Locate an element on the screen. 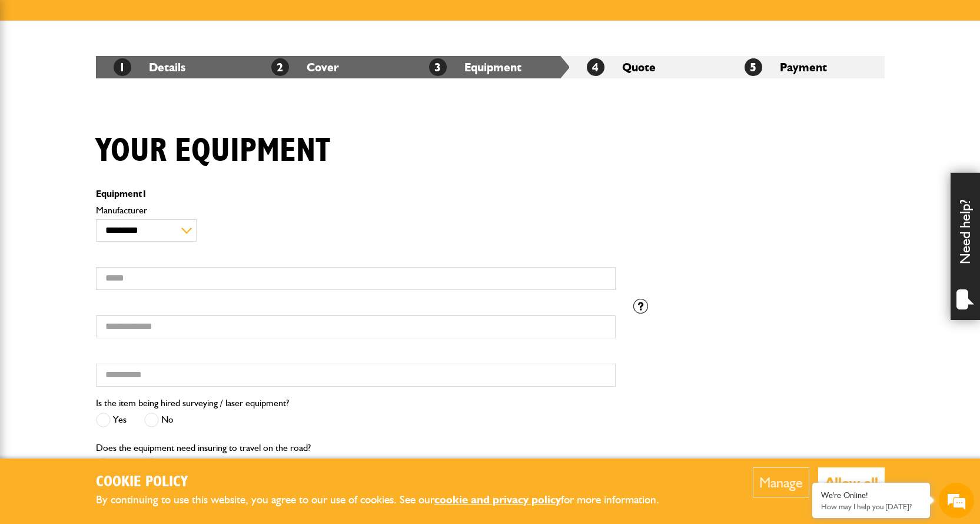  a: cookie and privacy policy is located at coordinates (497, 498).